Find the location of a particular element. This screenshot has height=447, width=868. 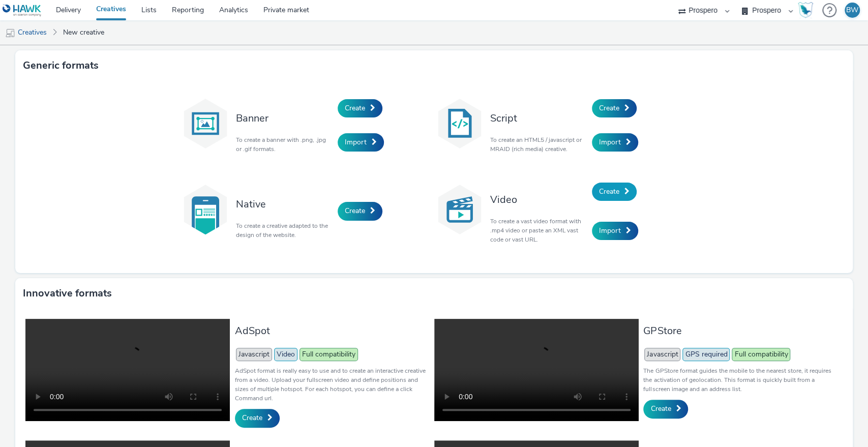

h3: Video is located at coordinates (539, 199).